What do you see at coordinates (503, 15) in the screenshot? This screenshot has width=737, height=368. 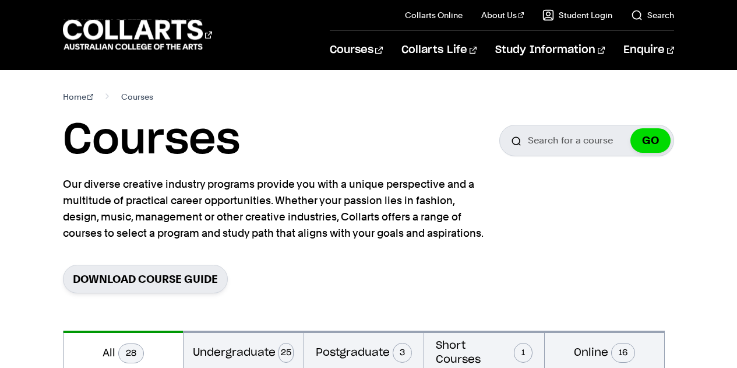 I see `a: About Us` at bounding box center [503, 15].